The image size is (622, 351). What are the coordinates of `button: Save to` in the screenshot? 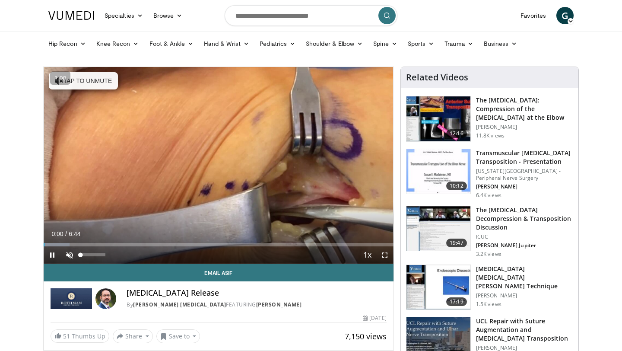 It's located at (178, 336).